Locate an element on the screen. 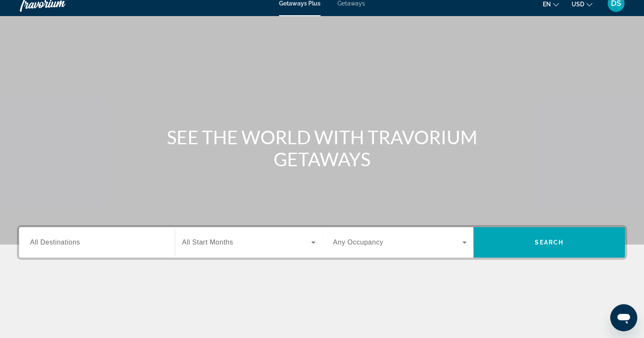  input: Select destination is located at coordinates (97, 243).